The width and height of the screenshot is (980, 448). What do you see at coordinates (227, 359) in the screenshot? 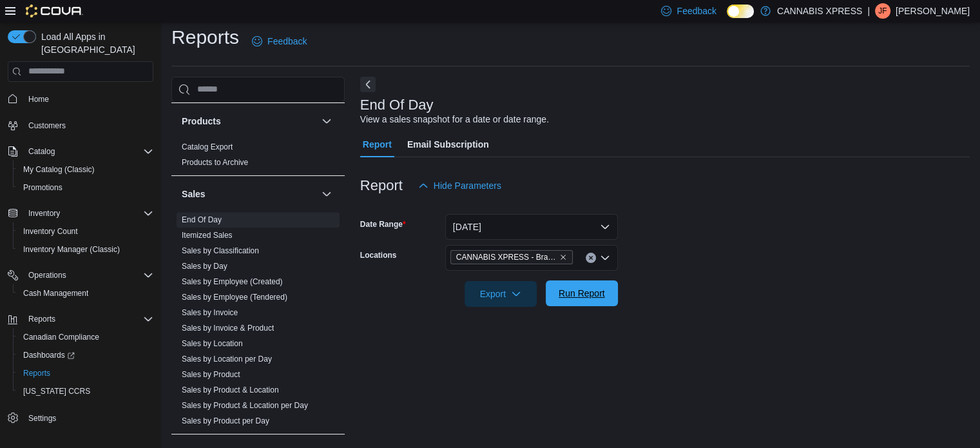
I see `a: Sales by Location per Day` at bounding box center [227, 359].